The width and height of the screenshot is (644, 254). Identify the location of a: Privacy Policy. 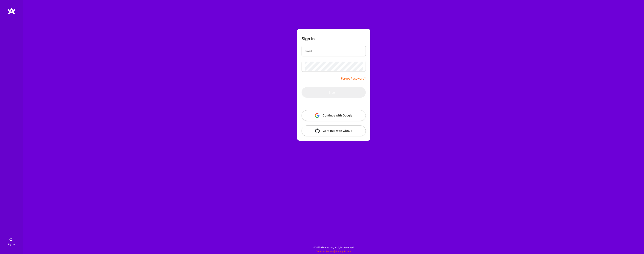
(343, 251).